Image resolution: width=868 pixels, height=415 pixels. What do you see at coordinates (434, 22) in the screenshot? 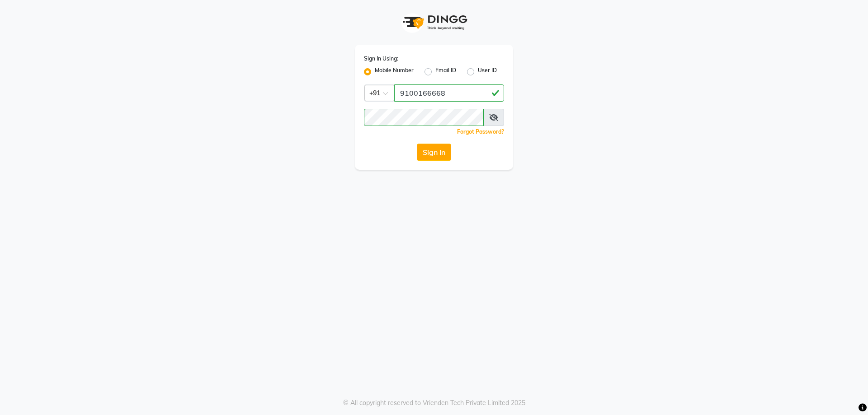
I see `img: logo1.svg` at bounding box center [434, 22].